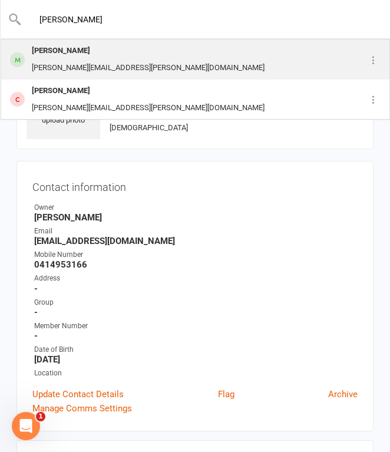  Describe the element at coordinates (196, 231) in the screenshot. I see `div: Email` at that location.